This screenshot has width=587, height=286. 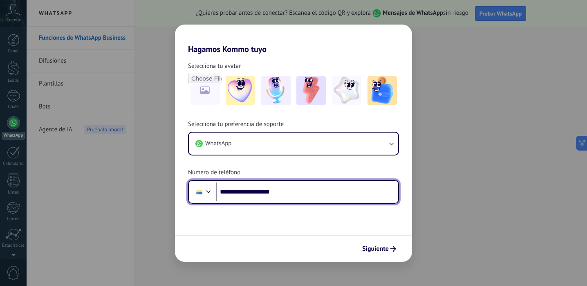 I want to click on span: Número de teléfono, so click(x=214, y=173).